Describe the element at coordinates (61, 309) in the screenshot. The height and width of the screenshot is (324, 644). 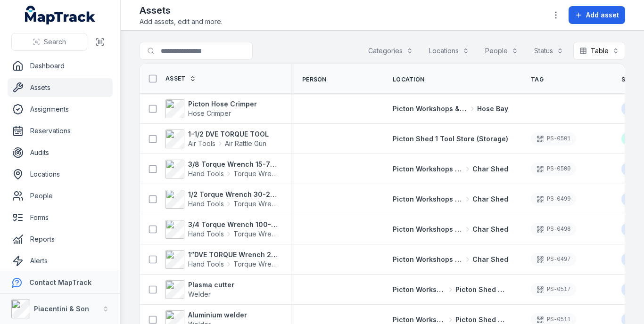
I see `strong: Piacentini & Son` at that location.